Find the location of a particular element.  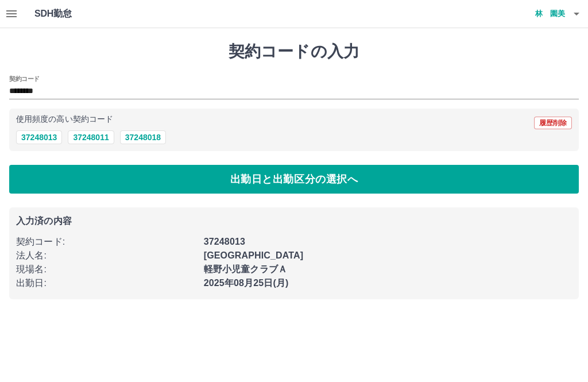

button: 37248011 is located at coordinates (91, 137).